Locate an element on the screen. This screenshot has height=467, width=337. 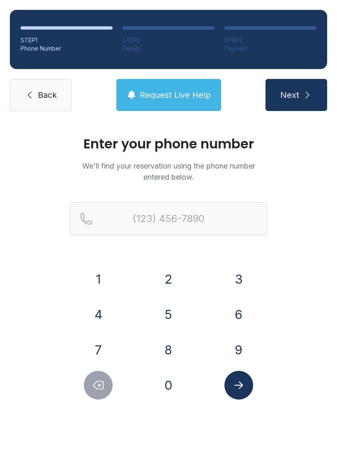
button: 7 is located at coordinates (98, 350).